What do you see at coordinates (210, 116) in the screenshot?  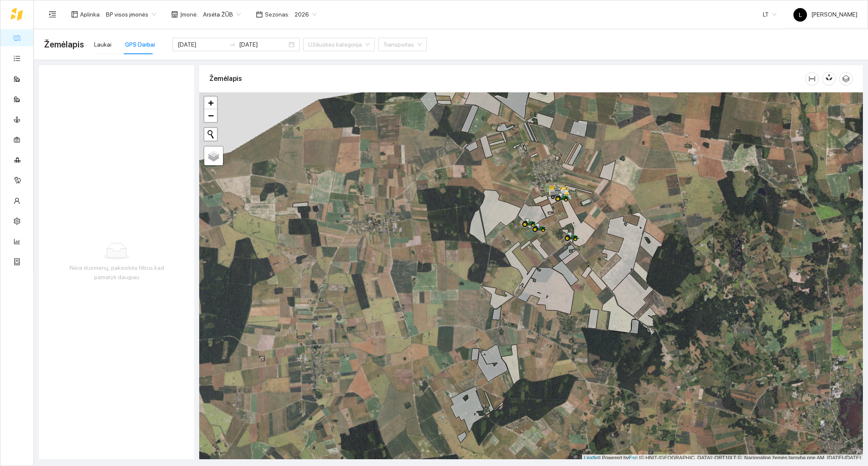 I see `a: Zoom out` at bounding box center [210, 116].